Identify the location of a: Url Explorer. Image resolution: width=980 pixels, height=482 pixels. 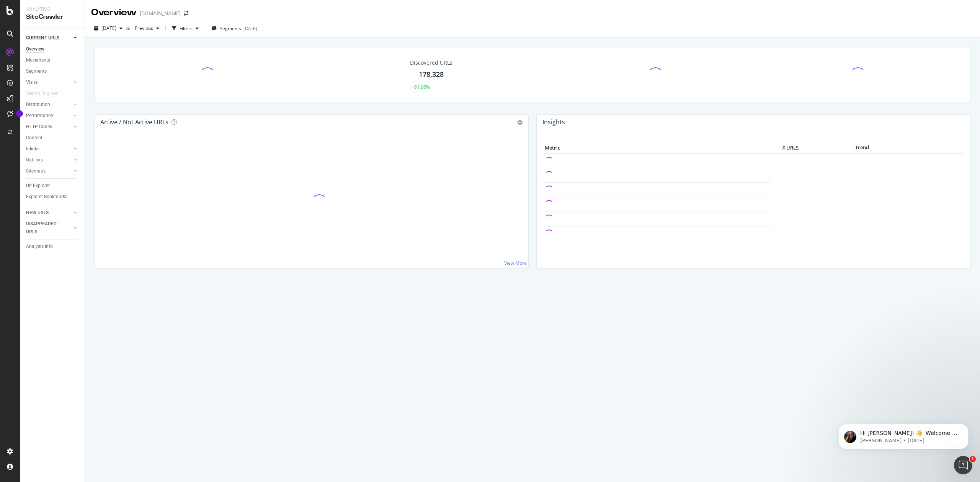
(52, 186).